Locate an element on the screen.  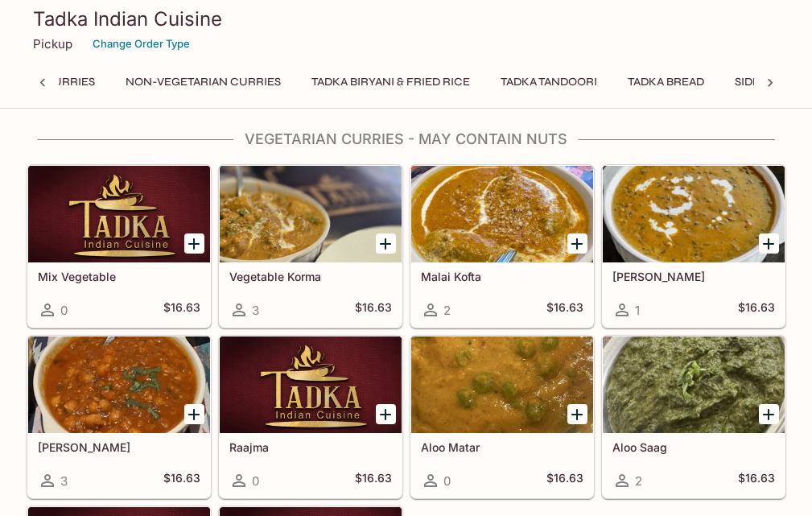
button: Add Chana Masala is located at coordinates (194, 414).